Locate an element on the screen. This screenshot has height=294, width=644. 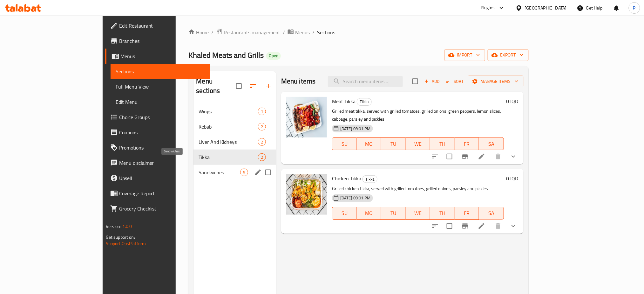
span: Upsell is located at coordinates (162, 178).